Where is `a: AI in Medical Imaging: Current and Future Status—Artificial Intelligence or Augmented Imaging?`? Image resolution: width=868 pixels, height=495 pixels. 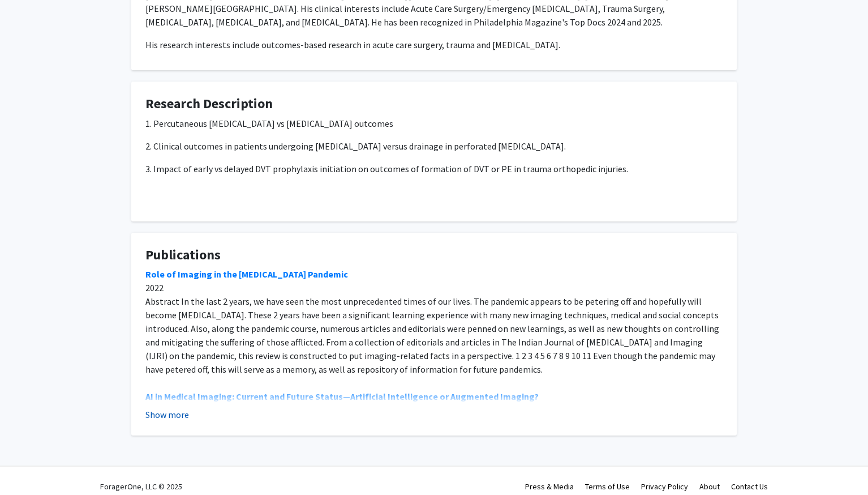
a: AI in Medical Imaging: Current and Future Status—Artificial Intelligence or Augmented Imaging? is located at coordinates (342, 397).